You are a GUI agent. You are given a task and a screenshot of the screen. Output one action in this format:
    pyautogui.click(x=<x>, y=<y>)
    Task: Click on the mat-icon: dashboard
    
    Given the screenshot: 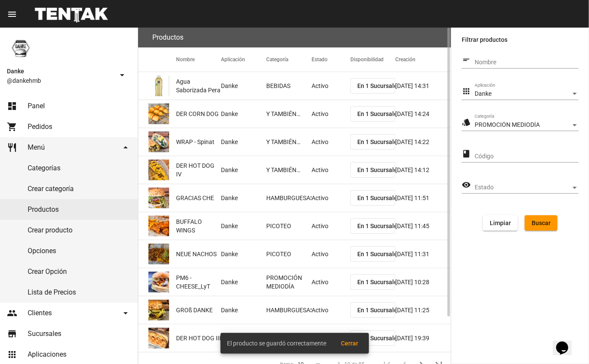 What is the action you would take?
    pyautogui.click(x=12, y=106)
    